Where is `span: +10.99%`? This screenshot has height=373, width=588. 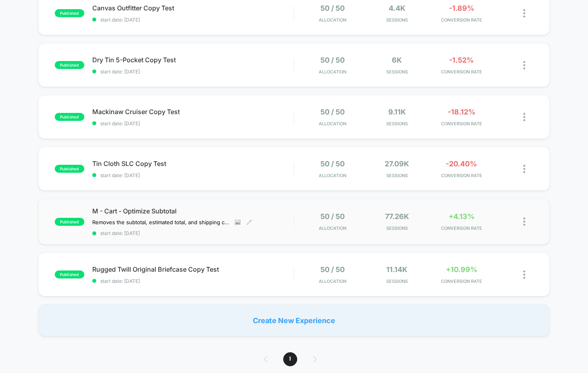 span: +10.99% is located at coordinates (461, 269).